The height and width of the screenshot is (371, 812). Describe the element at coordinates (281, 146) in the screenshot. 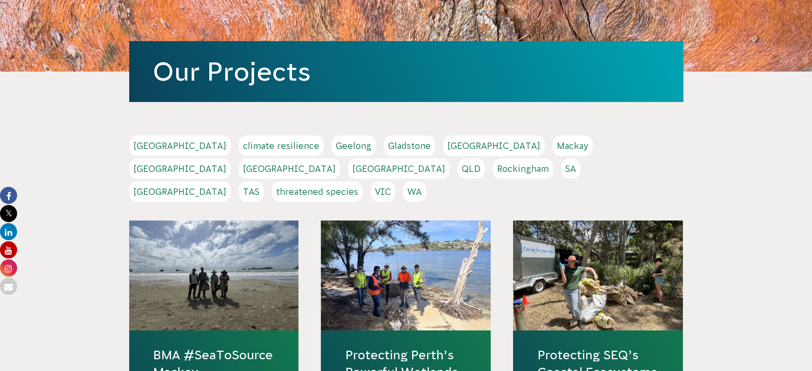

I see `a: climate resilience` at that location.